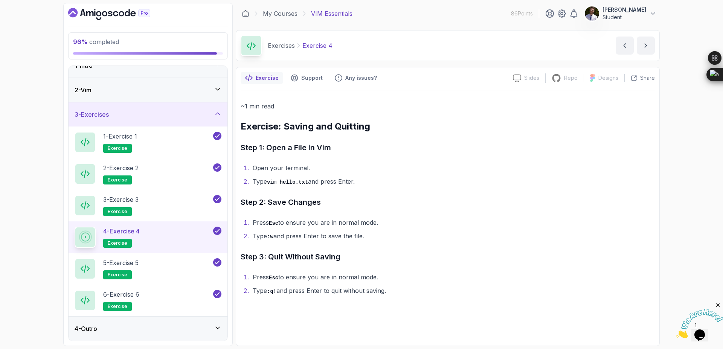 This screenshot has width=723, height=349. Describe the element at coordinates (608, 78) in the screenshot. I see `p: Designs` at that location.